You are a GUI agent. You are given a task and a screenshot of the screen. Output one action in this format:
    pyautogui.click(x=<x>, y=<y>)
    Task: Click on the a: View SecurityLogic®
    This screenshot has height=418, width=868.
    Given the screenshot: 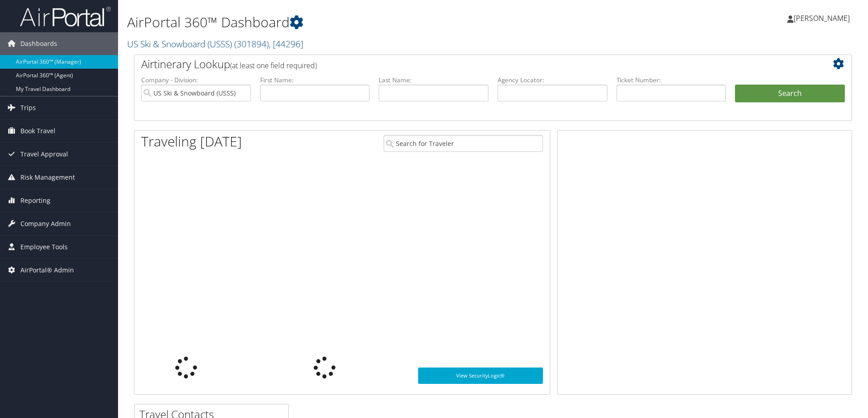 What is the action you would take?
    pyautogui.click(x=481, y=376)
    